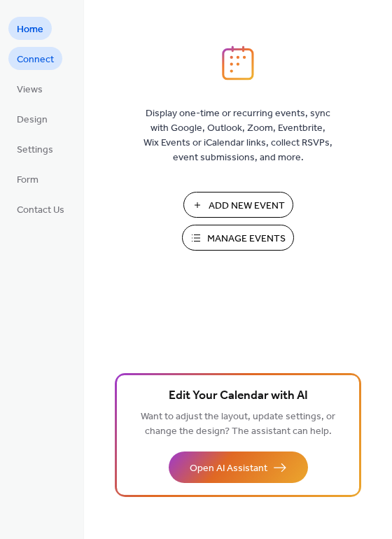 The image size is (392, 539). I want to click on a: Views, so click(29, 88).